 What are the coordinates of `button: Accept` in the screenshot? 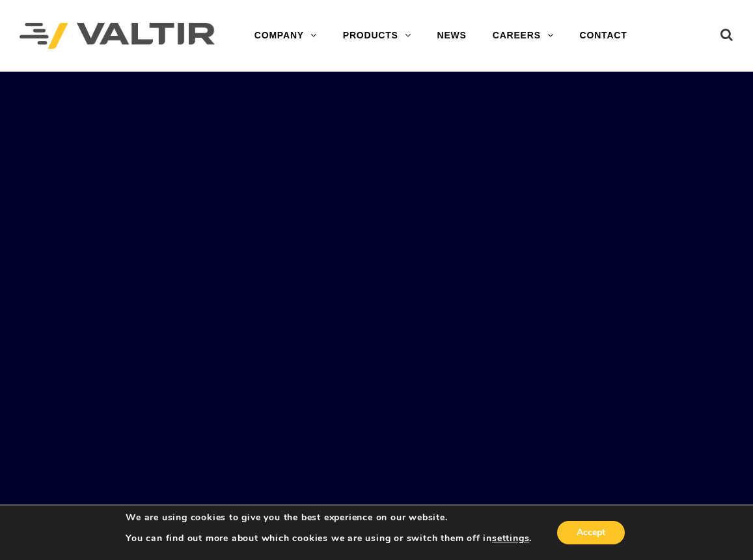 It's located at (591, 532).